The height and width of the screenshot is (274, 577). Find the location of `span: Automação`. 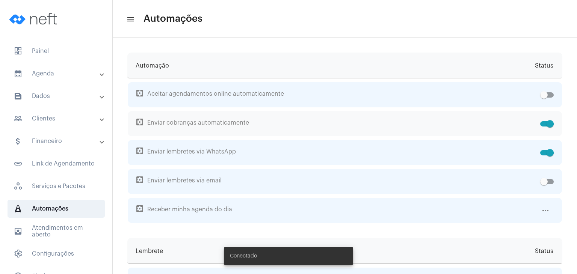

span: Automação is located at coordinates (152, 66).